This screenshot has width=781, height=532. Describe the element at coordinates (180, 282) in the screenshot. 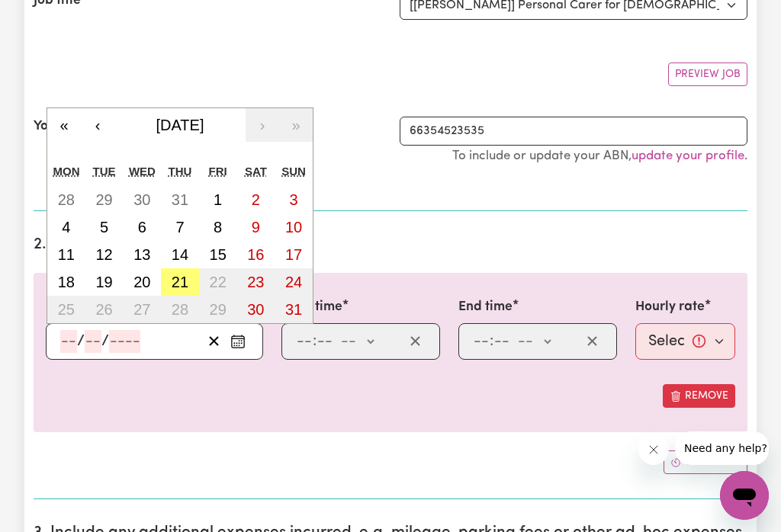

I see `abbr: 21 August 2025` at that location.